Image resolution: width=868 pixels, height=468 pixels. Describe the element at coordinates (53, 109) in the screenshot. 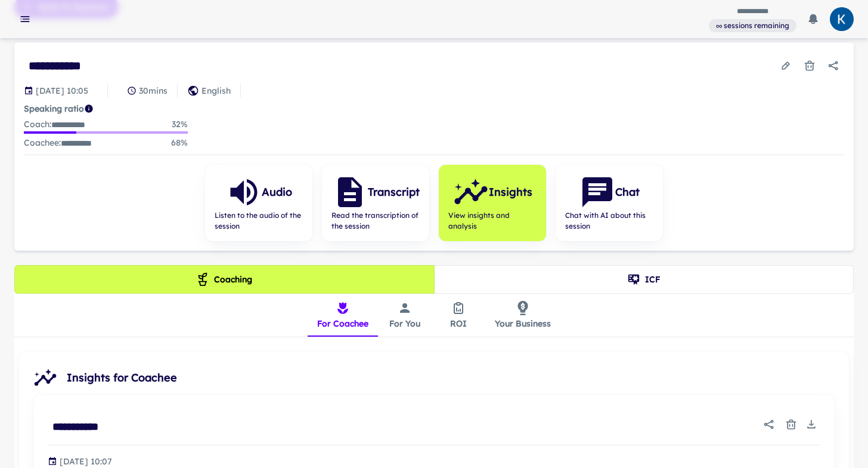

I see `strong: Speaking ratio` at that location.